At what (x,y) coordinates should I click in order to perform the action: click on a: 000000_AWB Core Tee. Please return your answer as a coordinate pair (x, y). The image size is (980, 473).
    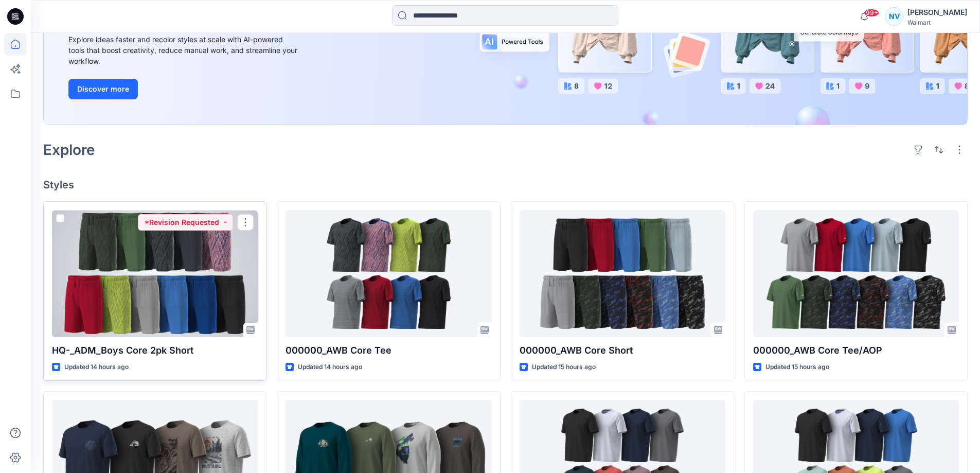
    Looking at the image, I should click on (389, 273).